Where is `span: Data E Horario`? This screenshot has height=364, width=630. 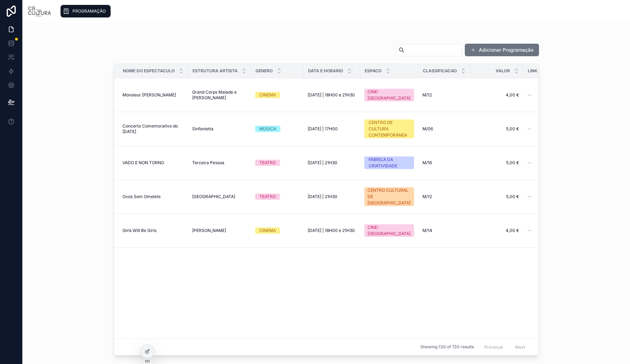 span: Data E Horario is located at coordinates (325, 71).